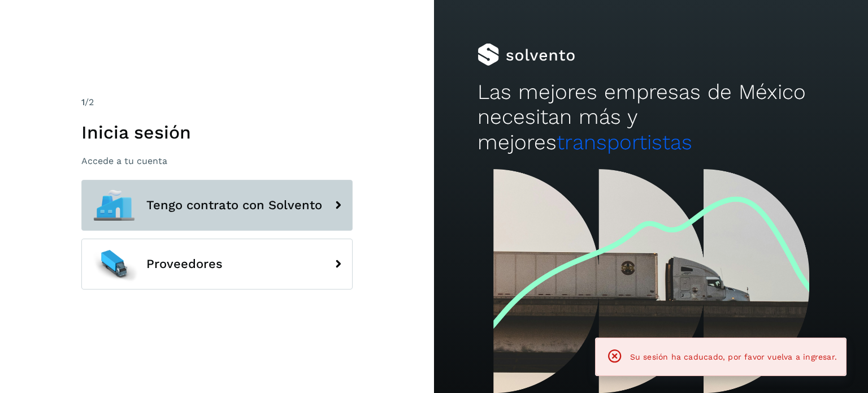 Image resolution: width=868 pixels, height=393 pixels. Describe the element at coordinates (651, 117) in the screenshot. I see `h2: Las mejores empresas de México necesitan más y mejores` at that location.